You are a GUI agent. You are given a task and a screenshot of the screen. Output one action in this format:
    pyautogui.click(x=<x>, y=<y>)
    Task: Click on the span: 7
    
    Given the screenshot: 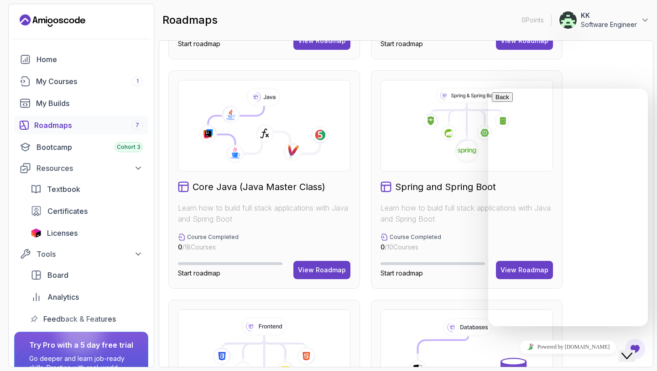 What is the action you would take?
    pyautogui.click(x=137, y=125)
    